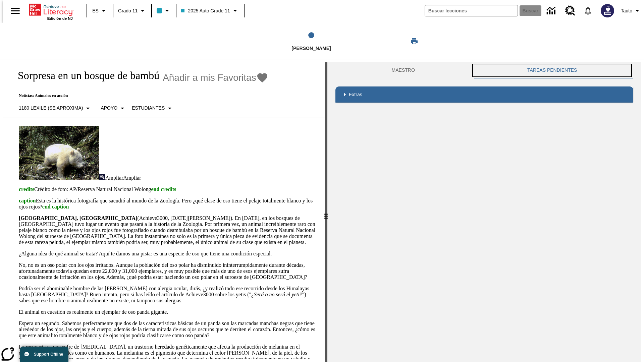 The width and height of the screenshot is (644, 362). Describe the element at coordinates (152, 109) in the screenshot. I see `button: Seleccionar estudiante` at that location.